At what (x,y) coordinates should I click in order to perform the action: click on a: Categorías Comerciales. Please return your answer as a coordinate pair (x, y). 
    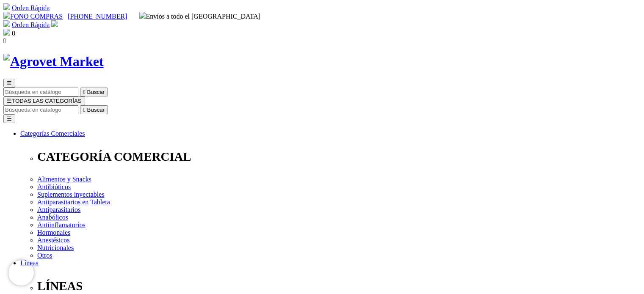
    Looking at the image, I should click on (53, 133).